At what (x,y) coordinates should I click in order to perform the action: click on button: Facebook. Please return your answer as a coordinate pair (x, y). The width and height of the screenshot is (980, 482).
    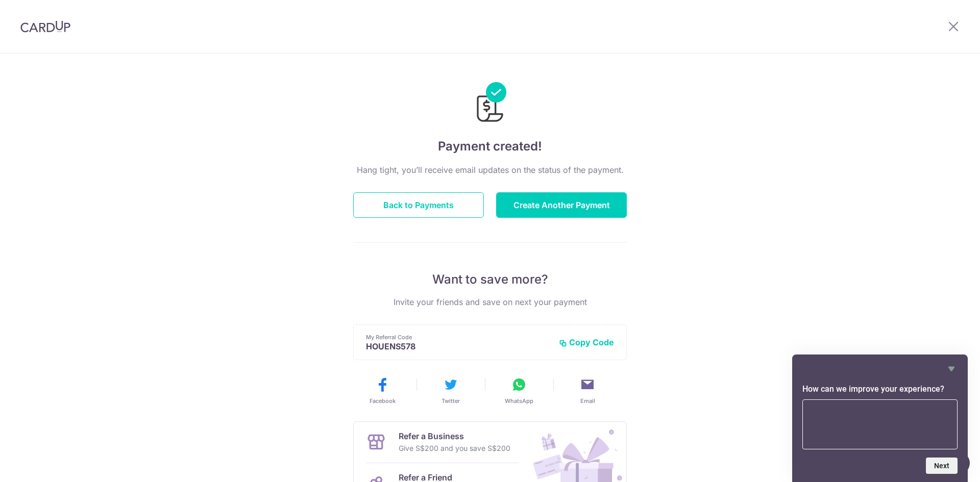
    Looking at the image, I should click on (382, 391).